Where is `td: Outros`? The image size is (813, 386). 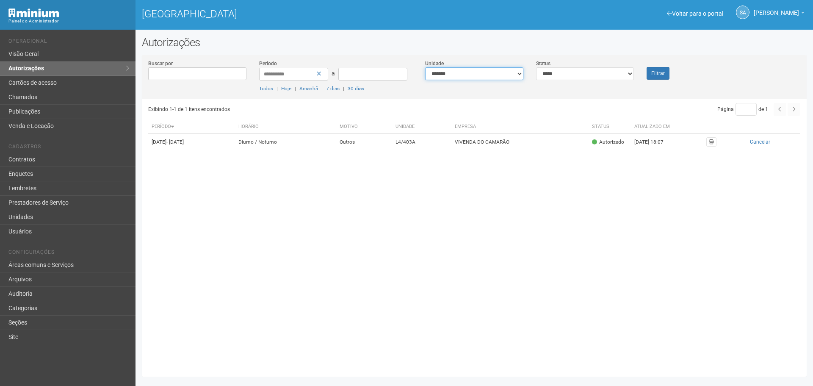
td: Outros is located at coordinates (364, 142).